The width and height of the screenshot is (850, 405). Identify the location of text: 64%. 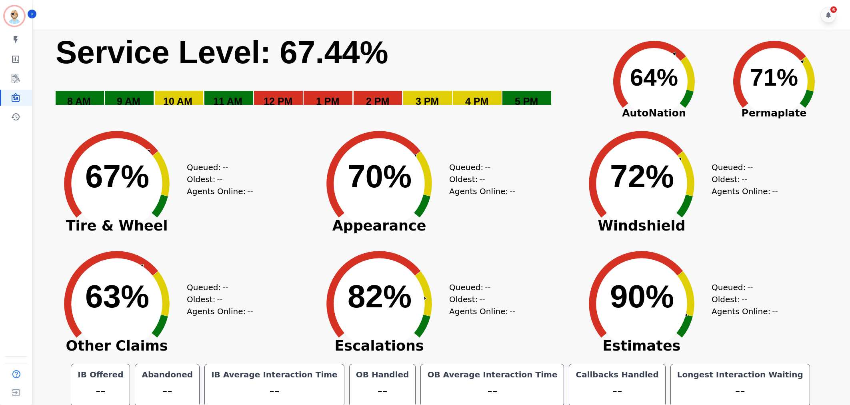
(654, 77).